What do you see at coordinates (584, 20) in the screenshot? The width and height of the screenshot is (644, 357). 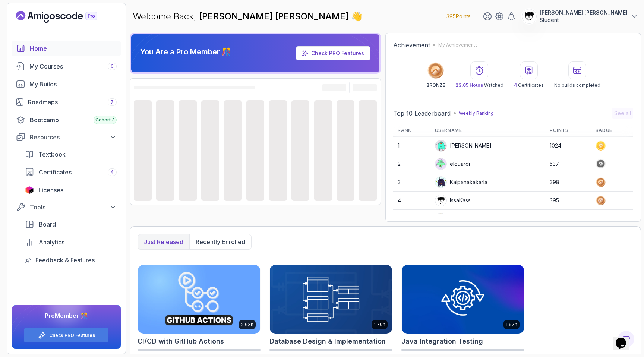 I see `p: Student` at bounding box center [584, 20].